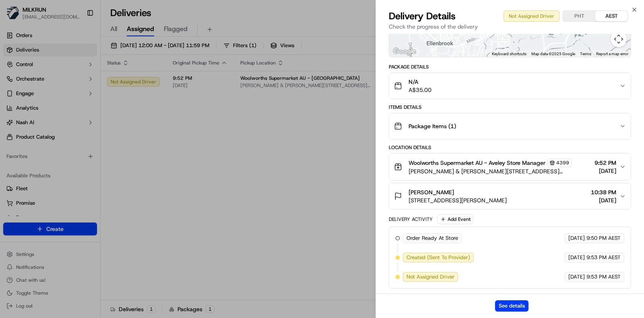  Describe the element at coordinates (477, 163) in the screenshot. I see `span: Woolworths Supermarket AU - Aveley Store Manager` at that location.